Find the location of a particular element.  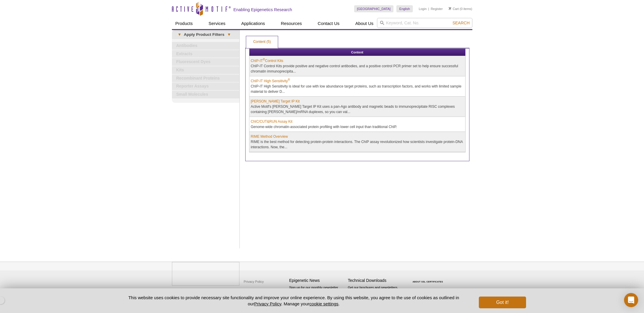

a: ▾Apply Product Filters▾ is located at coordinates (206, 35).